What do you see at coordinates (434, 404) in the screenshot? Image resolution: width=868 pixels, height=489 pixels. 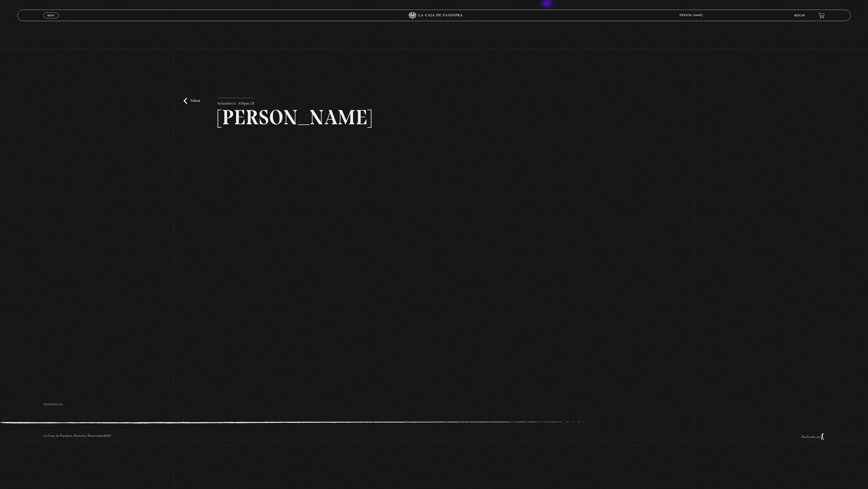 I see `h4: SÍguenos en:` at bounding box center [434, 404].